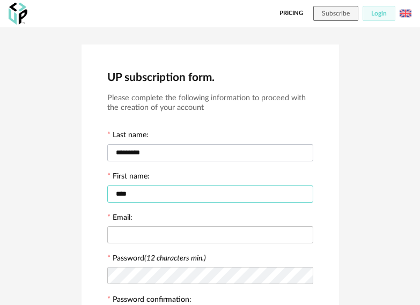  I want to click on img: us, so click(406, 13).